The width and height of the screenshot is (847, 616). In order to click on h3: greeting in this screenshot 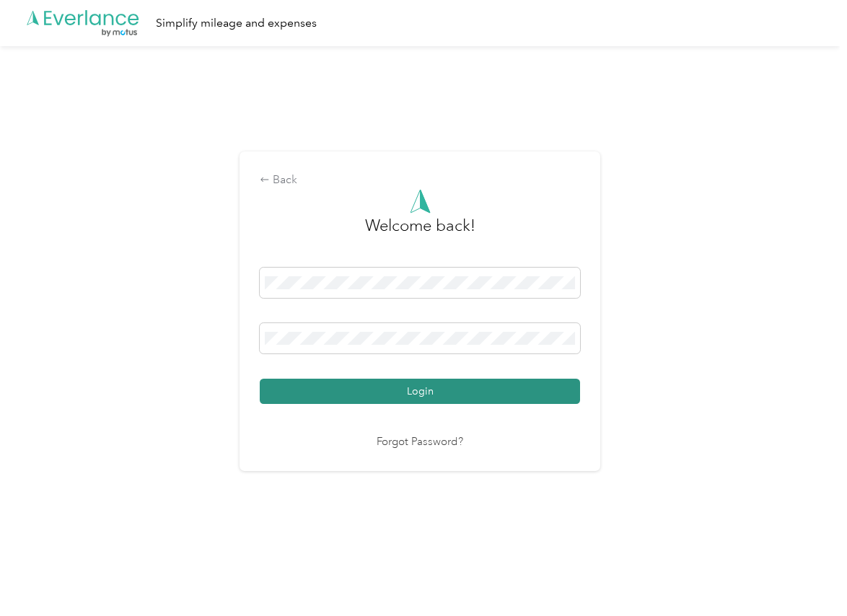, I will do `click(420, 233)`.